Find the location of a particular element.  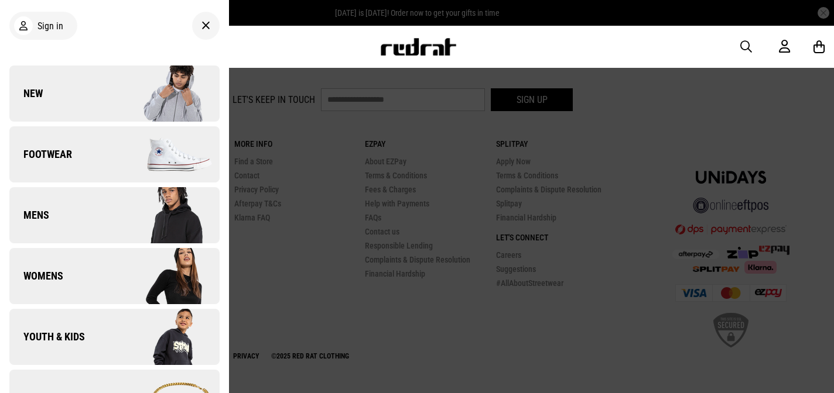

button: Open LiveChat chat widget is located at coordinates (27, 22).